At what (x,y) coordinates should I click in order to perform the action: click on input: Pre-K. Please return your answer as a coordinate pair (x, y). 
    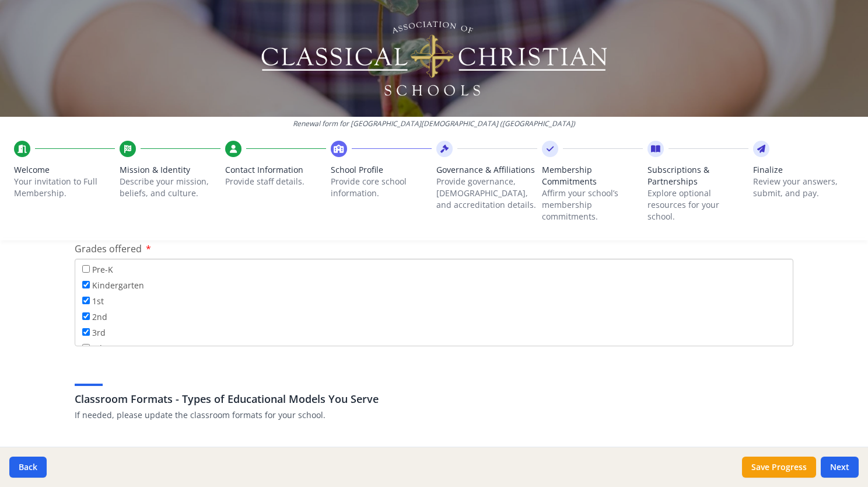
    Looking at the image, I should click on (86, 268).